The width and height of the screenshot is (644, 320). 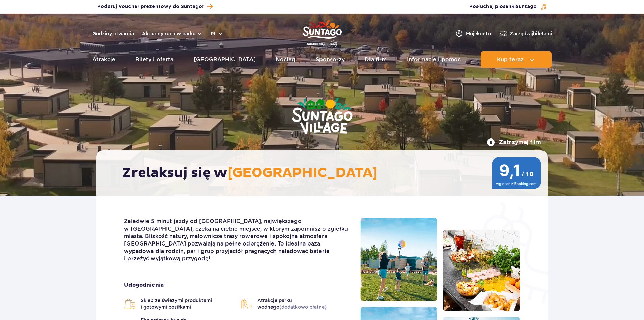 I want to click on h2: Zrelaksuj się w, so click(x=325, y=173).